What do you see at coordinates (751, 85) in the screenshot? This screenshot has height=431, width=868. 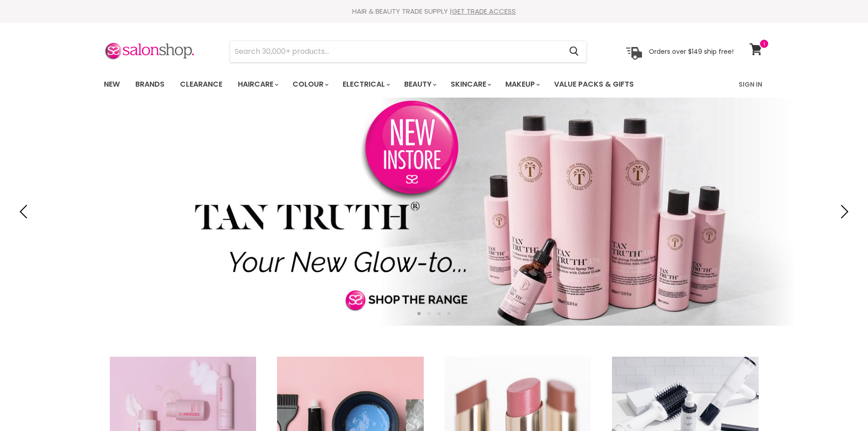 I see `a: Sign In` at bounding box center [751, 85].